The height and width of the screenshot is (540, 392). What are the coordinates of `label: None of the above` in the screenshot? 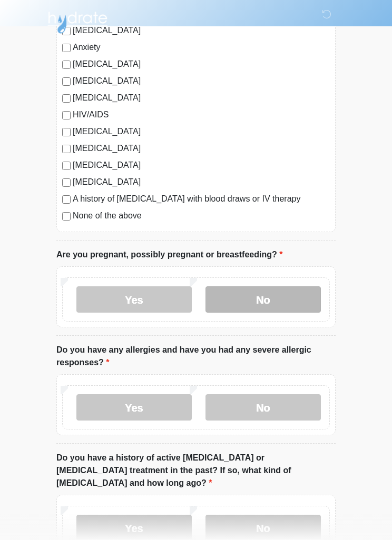 It's located at (201, 216).